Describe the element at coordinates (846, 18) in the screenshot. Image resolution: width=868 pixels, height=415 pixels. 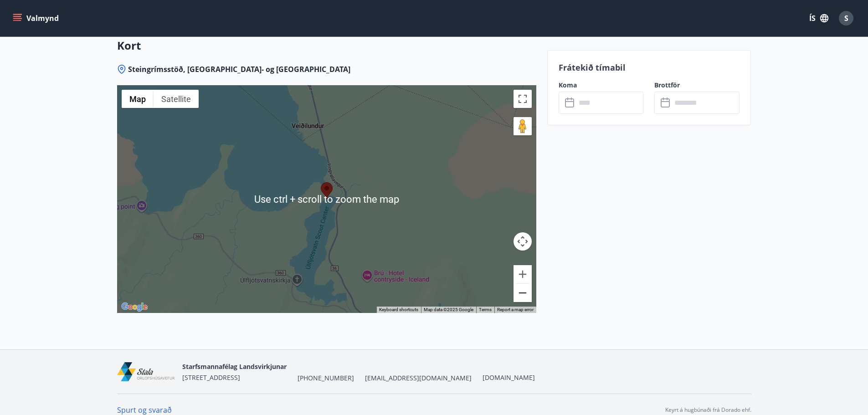
I see `button: S` at that location.